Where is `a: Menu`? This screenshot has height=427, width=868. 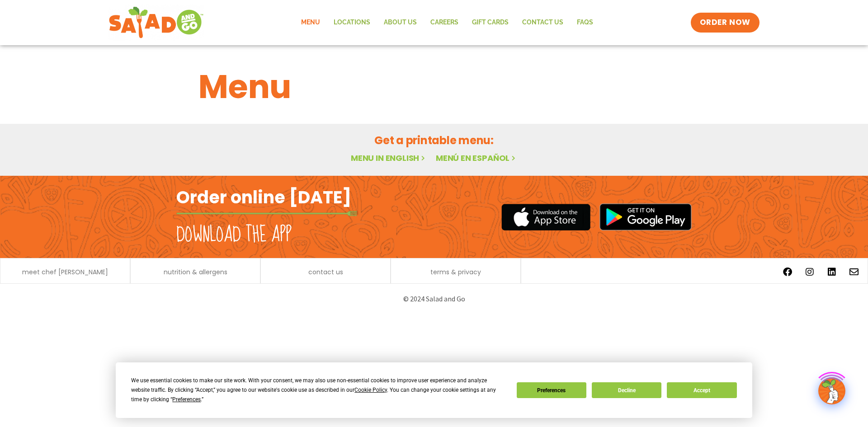 a: Menu is located at coordinates (311, 23).